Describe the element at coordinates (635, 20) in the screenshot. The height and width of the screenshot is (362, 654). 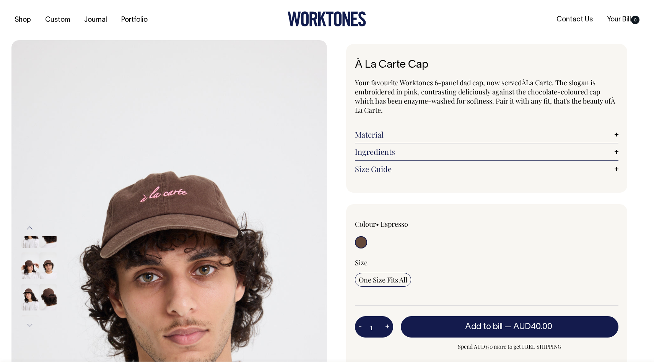
I see `span: 0` at that location.